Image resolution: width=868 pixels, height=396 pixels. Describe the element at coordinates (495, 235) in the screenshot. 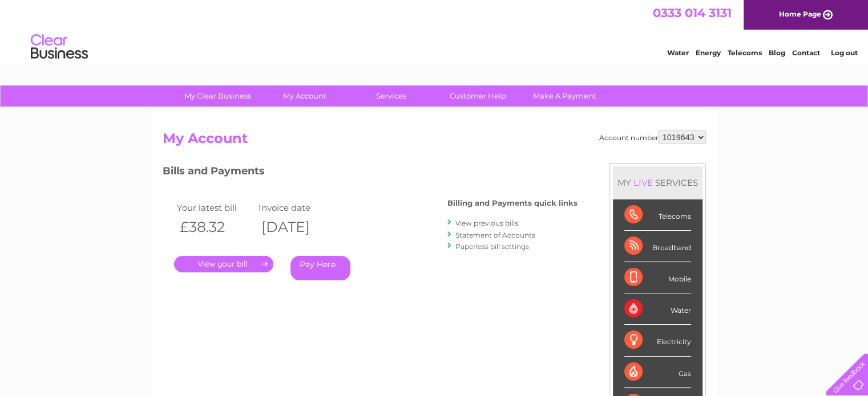

I see `a: Statement of Accounts` at that location.